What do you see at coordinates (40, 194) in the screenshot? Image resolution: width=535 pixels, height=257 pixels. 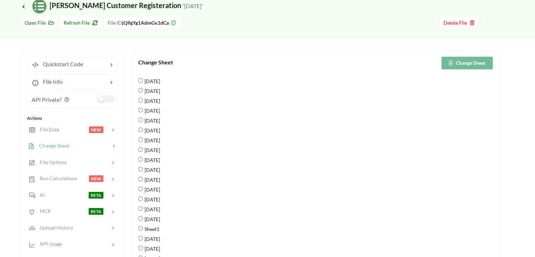 I see `span: AI` at bounding box center [40, 194].